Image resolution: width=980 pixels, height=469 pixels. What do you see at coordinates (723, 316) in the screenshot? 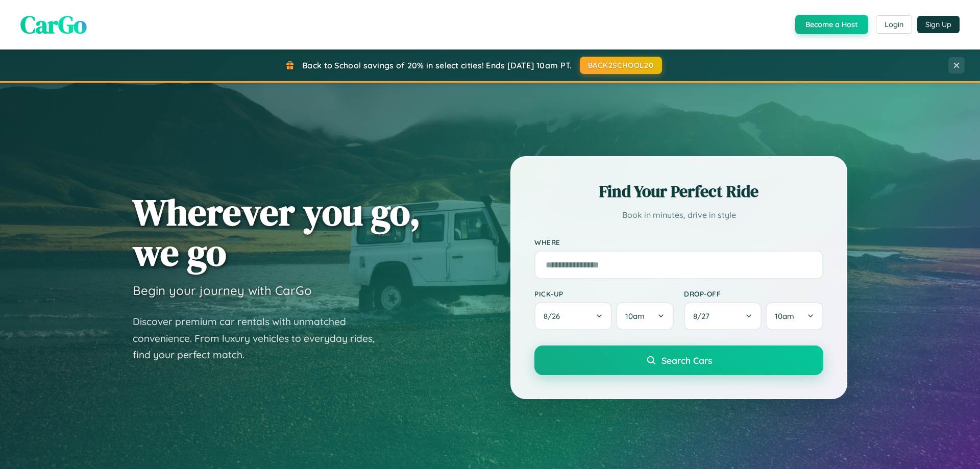
I see `button: 8/27` at bounding box center [723, 316].